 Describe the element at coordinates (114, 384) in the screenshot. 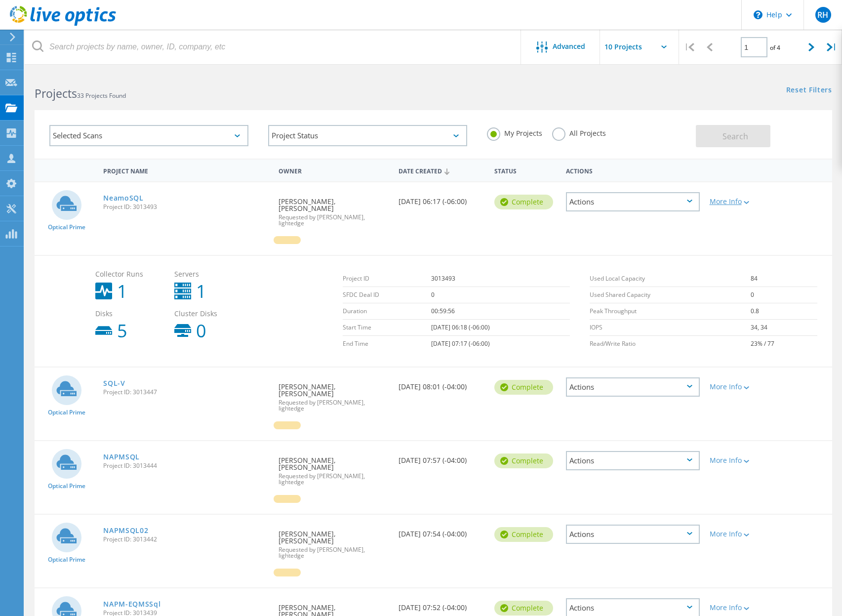

I see `a: SQL-V` at that location.